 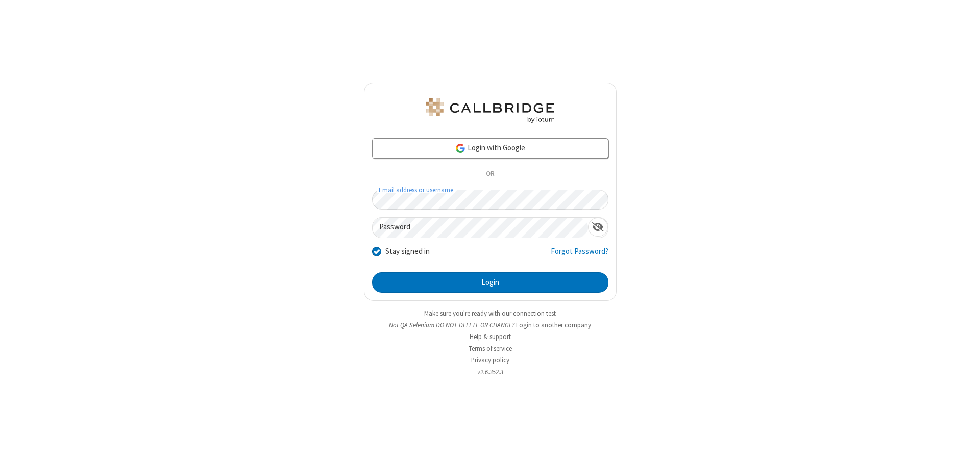 I want to click on a: Privacy policy, so click(x=490, y=360).